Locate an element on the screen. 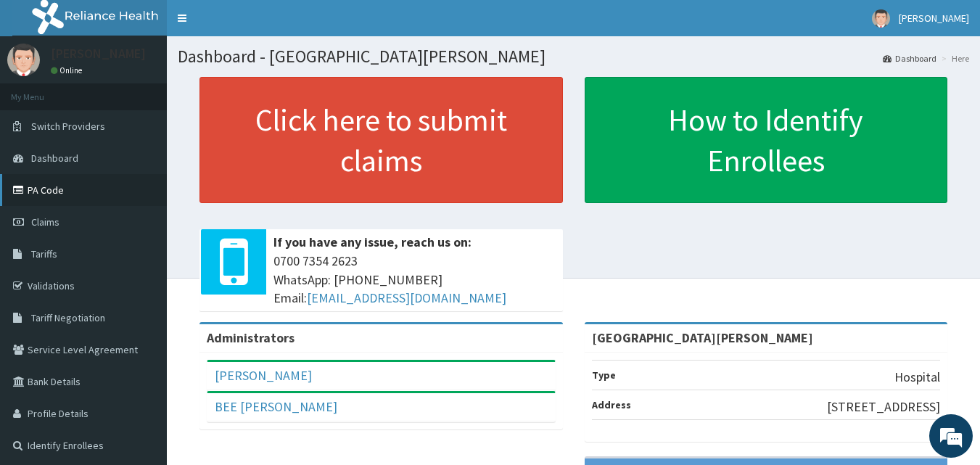 The width and height of the screenshot is (980, 465). a: Dashboard is located at coordinates (909, 58).